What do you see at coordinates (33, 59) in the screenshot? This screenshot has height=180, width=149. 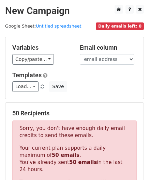 I see `a: Copy/paste...` at bounding box center [33, 59].